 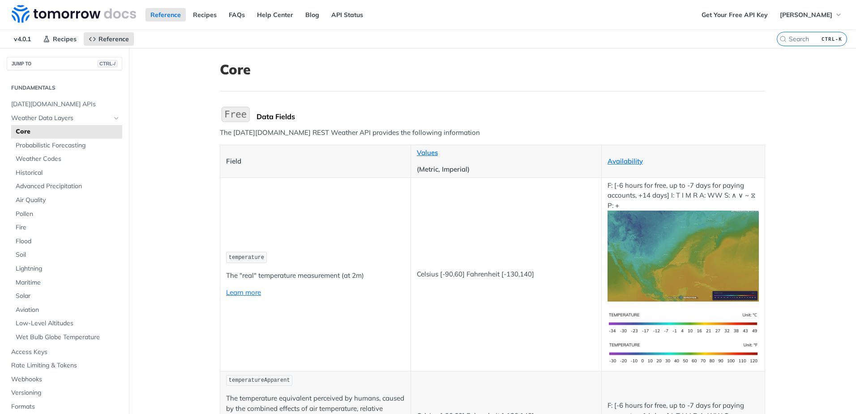 What do you see at coordinates (68, 296) in the screenshot?
I see `span: Solar` at bounding box center [68, 296].